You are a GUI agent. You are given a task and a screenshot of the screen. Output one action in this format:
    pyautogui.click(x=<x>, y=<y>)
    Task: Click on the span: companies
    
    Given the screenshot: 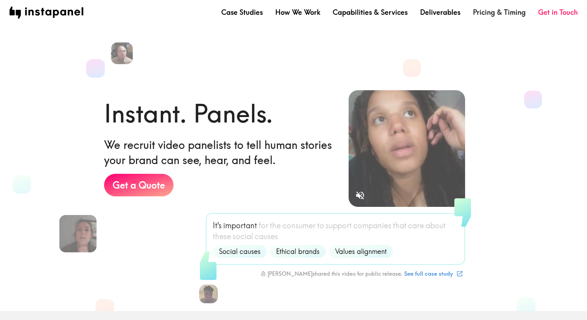 What is the action you would take?
    pyautogui.click(x=373, y=225)
    